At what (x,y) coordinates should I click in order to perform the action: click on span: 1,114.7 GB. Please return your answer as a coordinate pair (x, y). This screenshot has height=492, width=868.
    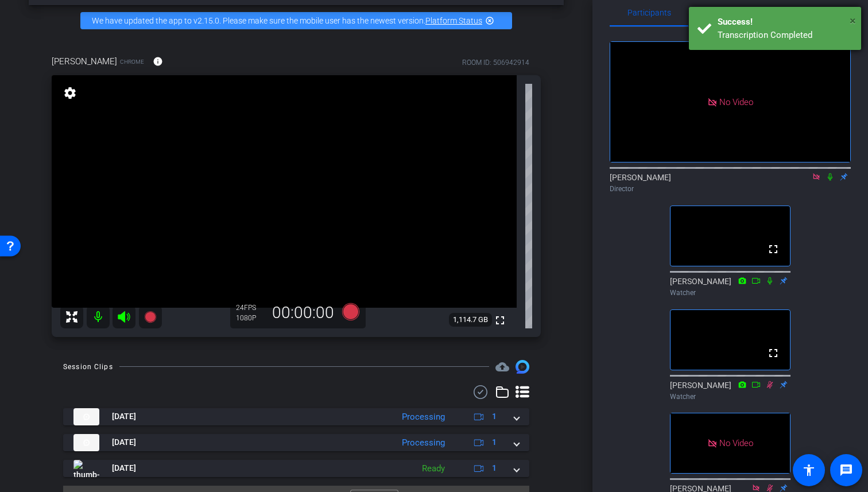
    Looking at the image, I should click on (470, 320).